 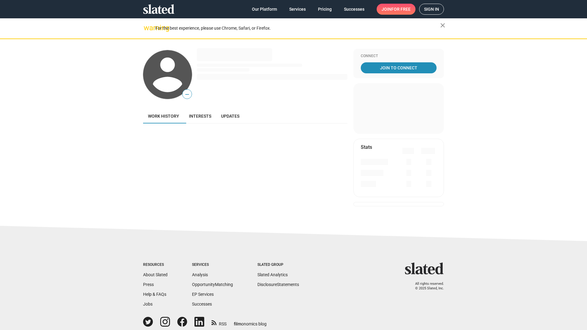 I want to click on a: Analysis, so click(x=200, y=275).